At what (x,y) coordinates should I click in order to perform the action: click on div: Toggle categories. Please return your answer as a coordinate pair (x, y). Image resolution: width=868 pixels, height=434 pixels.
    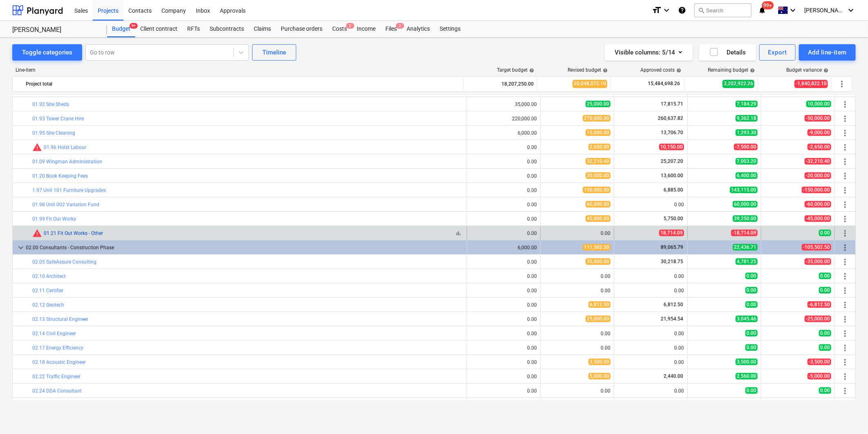
    Looking at the image, I should click on (47, 53).